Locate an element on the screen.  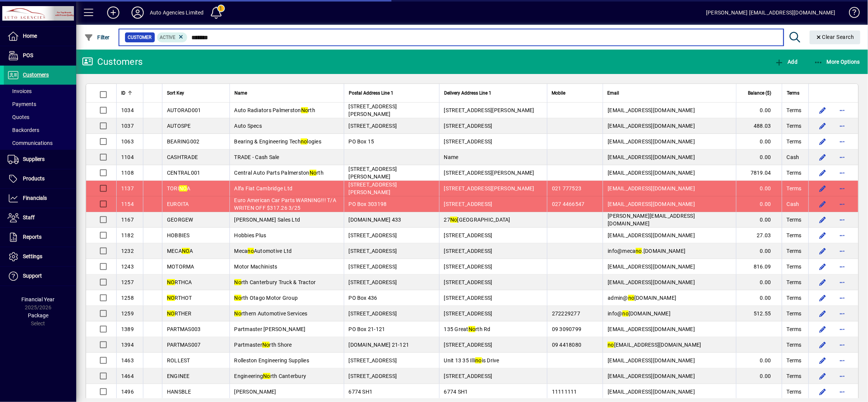
span: 1394 is located at coordinates (127, 345).